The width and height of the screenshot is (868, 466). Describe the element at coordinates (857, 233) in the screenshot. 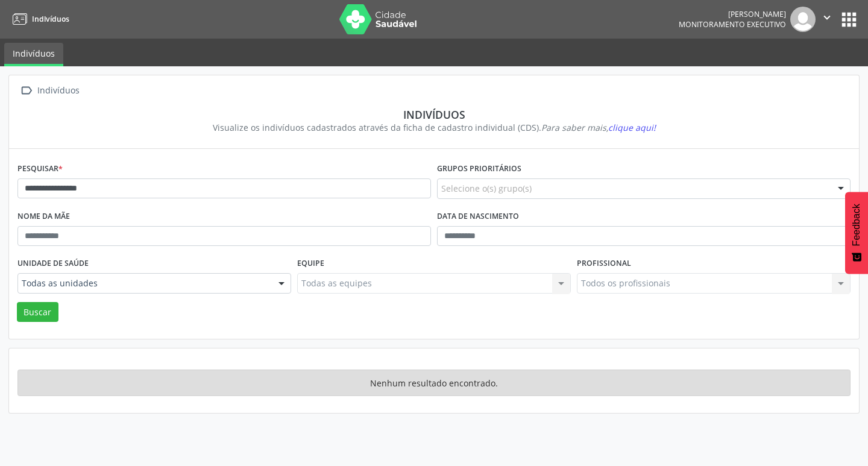

I see `button: Feedback - Mostrar pesquisa` at that location.